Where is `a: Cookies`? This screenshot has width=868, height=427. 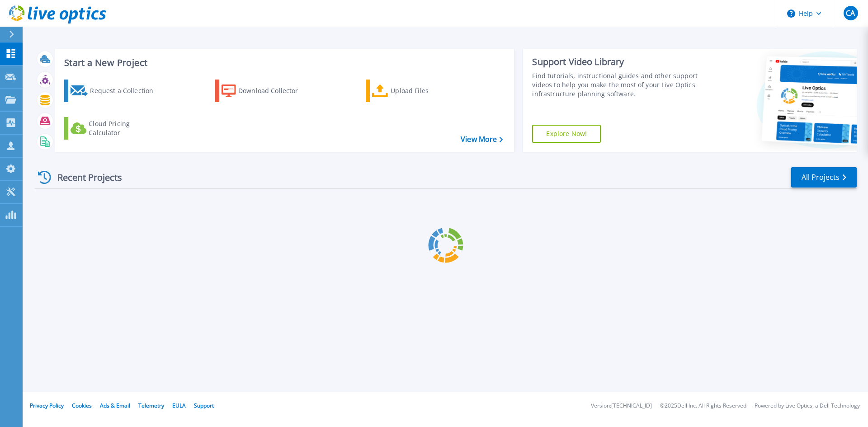
a: Cookies is located at coordinates (82, 406).